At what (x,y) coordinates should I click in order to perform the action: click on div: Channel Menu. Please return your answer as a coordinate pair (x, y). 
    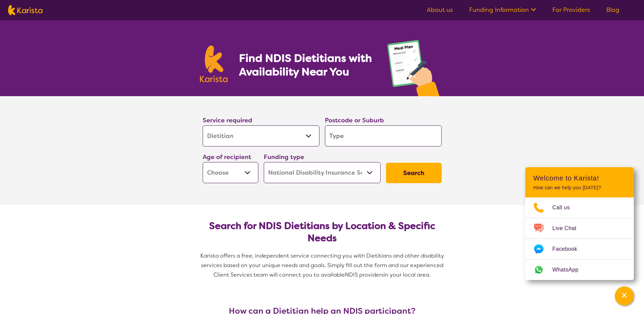
    Looking at the image, I should click on (579, 224).